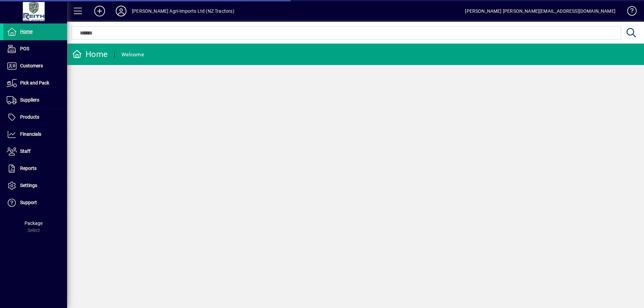 This screenshot has height=308, width=644. What do you see at coordinates (35, 100) in the screenshot?
I see `a: Suppliers` at bounding box center [35, 100].